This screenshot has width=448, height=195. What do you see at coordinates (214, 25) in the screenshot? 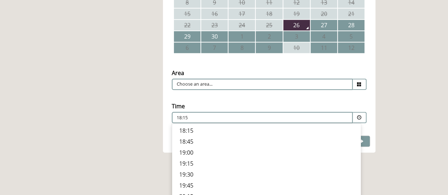
I see `td: 23` at bounding box center [214, 25].